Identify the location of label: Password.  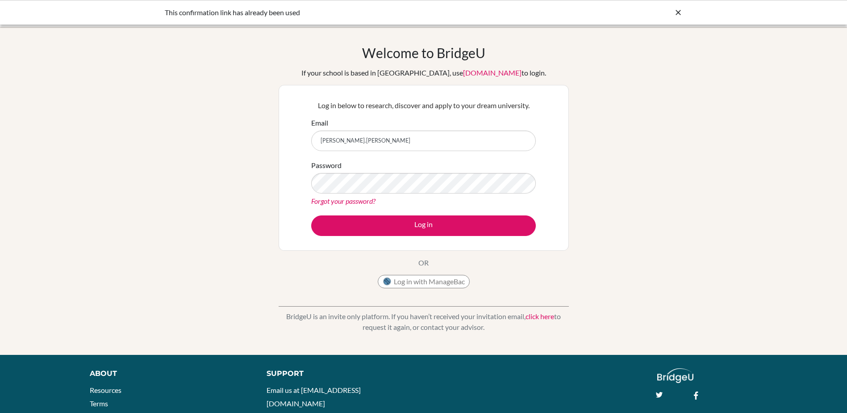
(326, 165).